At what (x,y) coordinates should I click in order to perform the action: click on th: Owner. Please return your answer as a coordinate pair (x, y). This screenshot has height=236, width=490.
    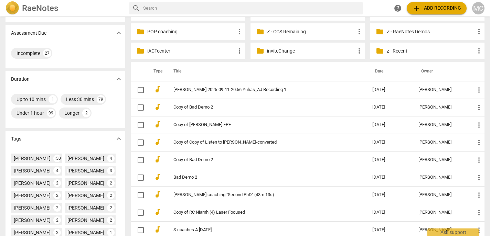
    Looking at the image, I should click on (441, 72).